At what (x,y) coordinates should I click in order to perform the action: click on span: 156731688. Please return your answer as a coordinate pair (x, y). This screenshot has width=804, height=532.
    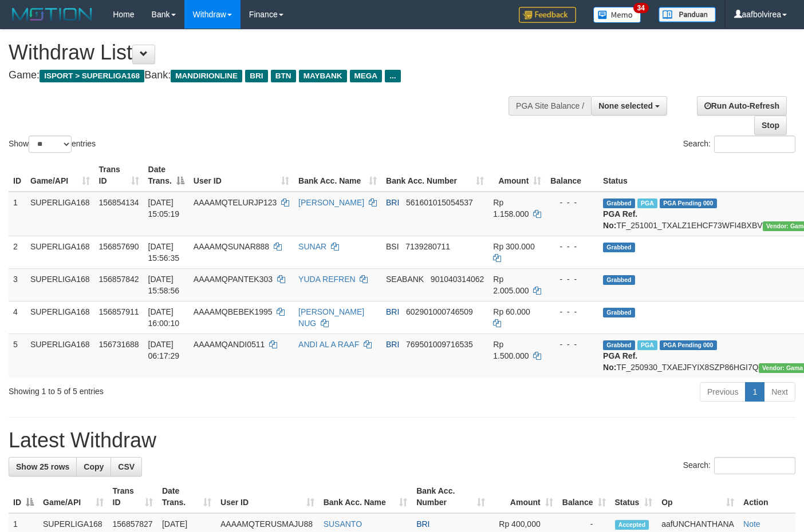
    Looking at the image, I should click on (119, 344).